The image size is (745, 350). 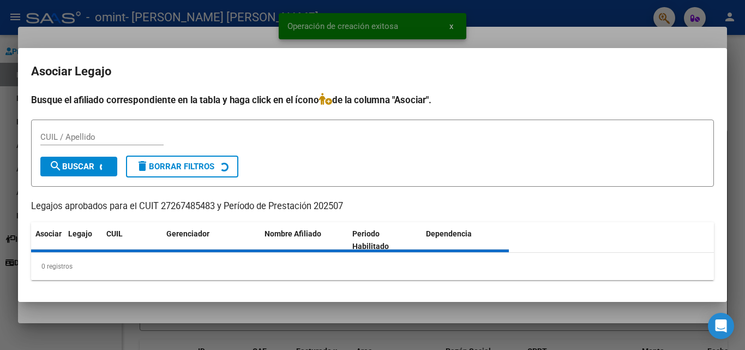 I want to click on datatable-header-cell: Legajo, so click(x=83, y=240).